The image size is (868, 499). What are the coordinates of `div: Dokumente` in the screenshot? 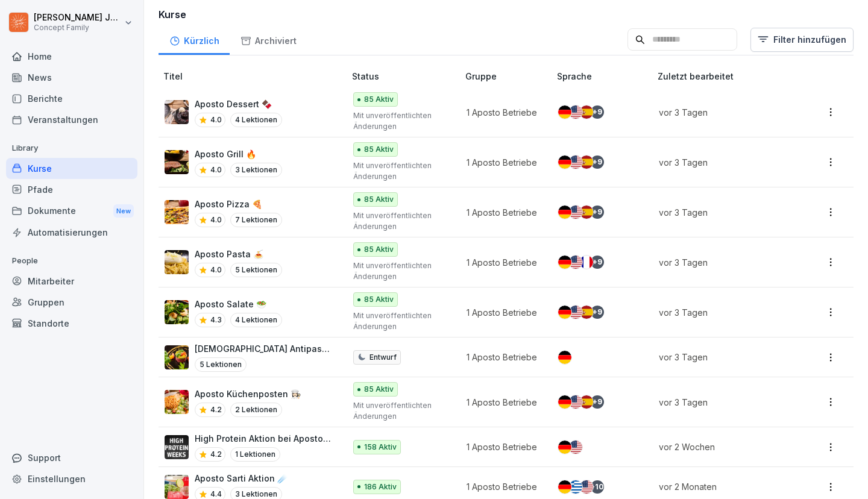 It's located at (72, 211).